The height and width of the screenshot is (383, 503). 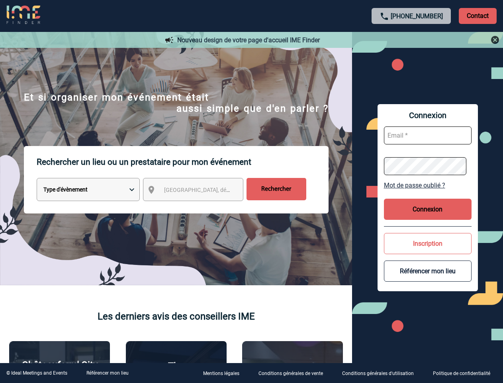 What do you see at coordinates (462, 373) in the screenshot?
I see `p: Politique de confidentialité` at bounding box center [462, 373].